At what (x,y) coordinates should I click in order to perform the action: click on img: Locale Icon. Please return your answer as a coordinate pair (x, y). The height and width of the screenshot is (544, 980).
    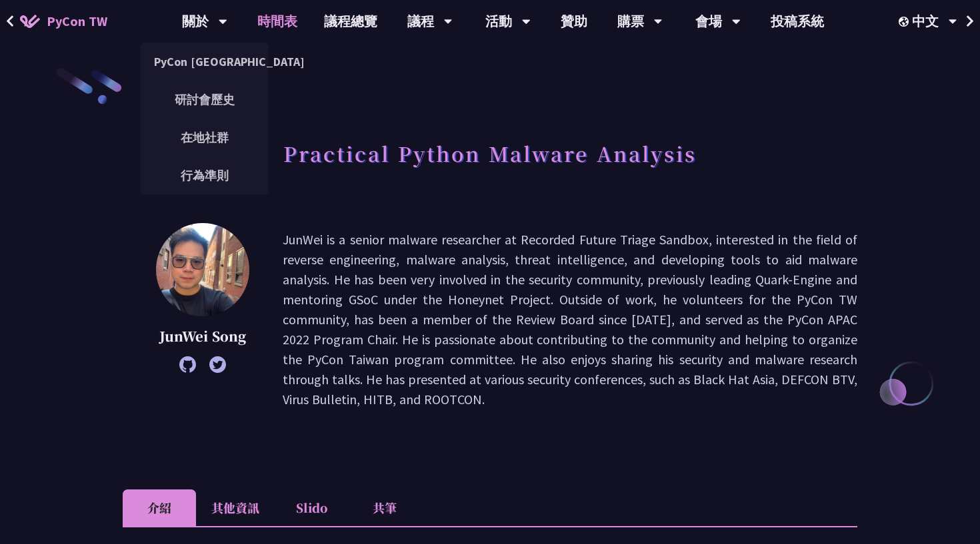
    Looking at the image, I should click on (905, 21).